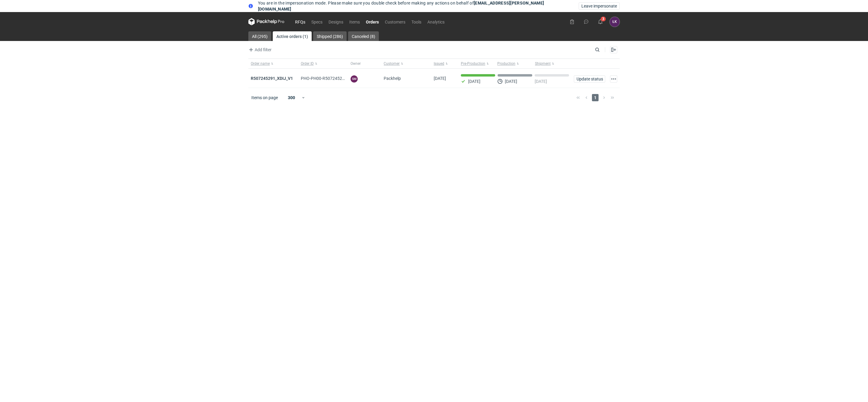 Image resolution: width=868 pixels, height=402 pixels. Describe the element at coordinates (354, 79) in the screenshot. I see `figcaption: SM` at that location.